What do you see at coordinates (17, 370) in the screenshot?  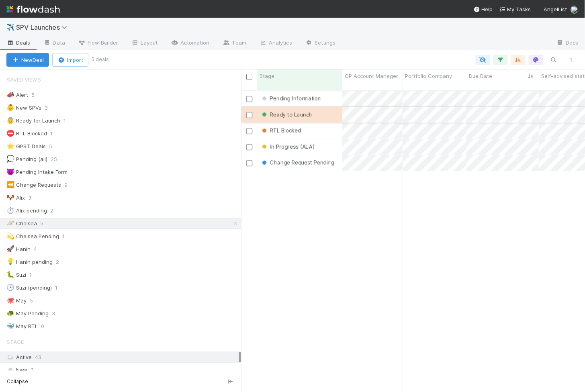 I see `span: New` at bounding box center [17, 370].